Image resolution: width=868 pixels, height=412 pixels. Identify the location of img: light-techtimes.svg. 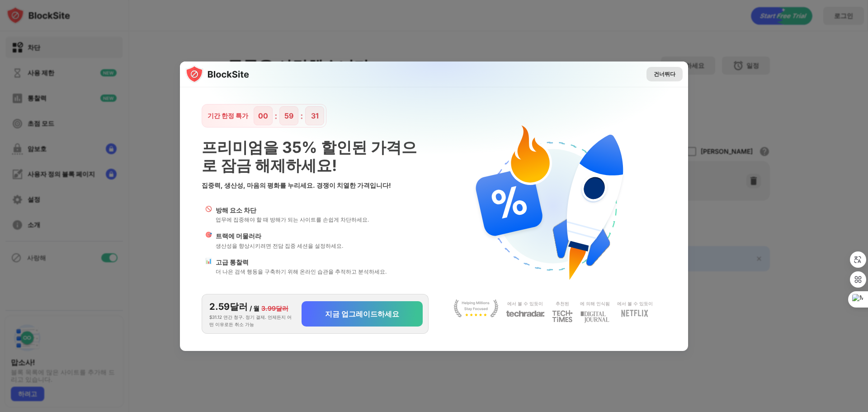
(562, 316).